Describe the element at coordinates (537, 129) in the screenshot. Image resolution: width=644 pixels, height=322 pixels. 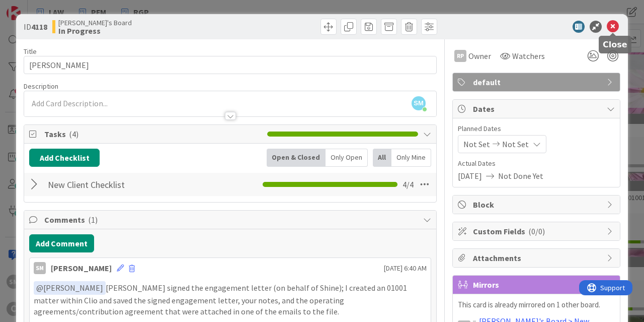
I see `span: Planned Dates` at that location.